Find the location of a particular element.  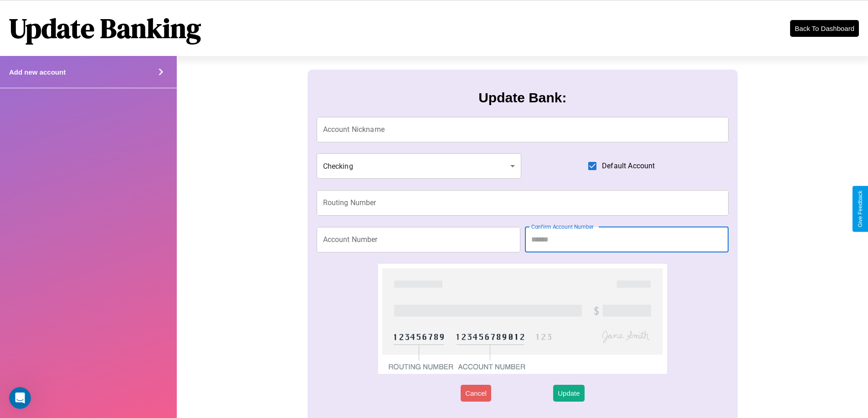

h3: Update Bank: is located at coordinates (522, 98).